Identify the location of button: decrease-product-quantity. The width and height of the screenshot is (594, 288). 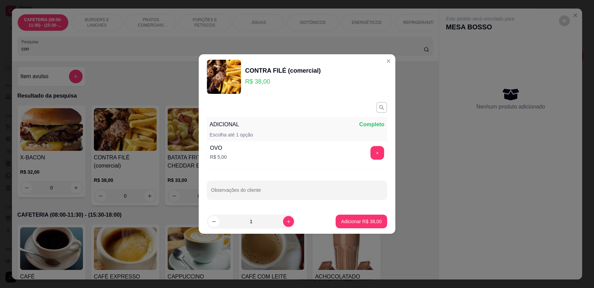
(214, 221).